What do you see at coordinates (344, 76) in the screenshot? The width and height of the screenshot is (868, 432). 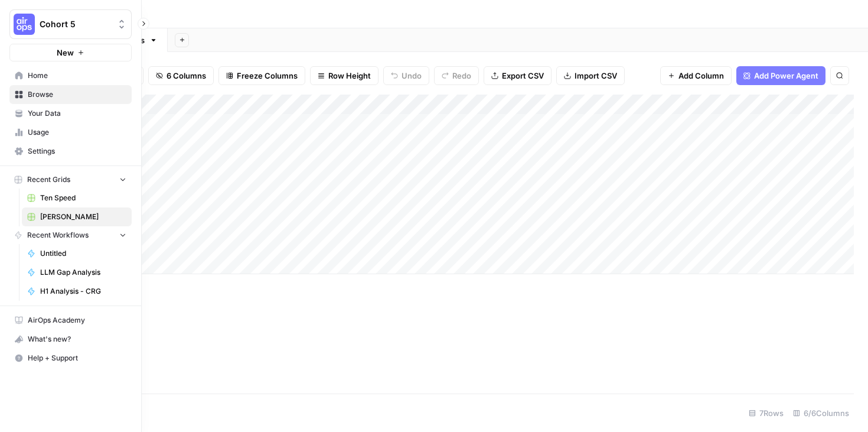 I see `button: Row Height` at bounding box center [344, 76].